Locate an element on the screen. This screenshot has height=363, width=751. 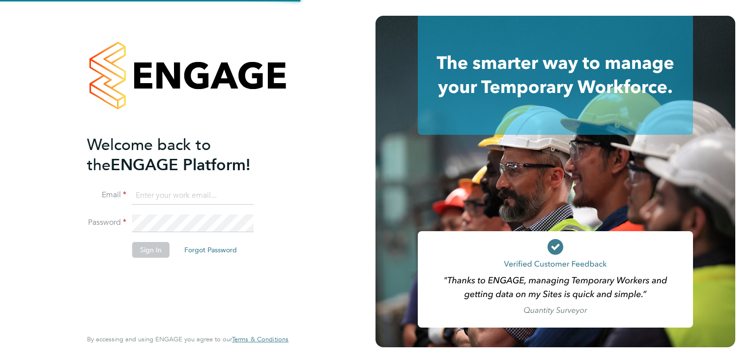
input: Enter your work email... is located at coordinates (193, 196).